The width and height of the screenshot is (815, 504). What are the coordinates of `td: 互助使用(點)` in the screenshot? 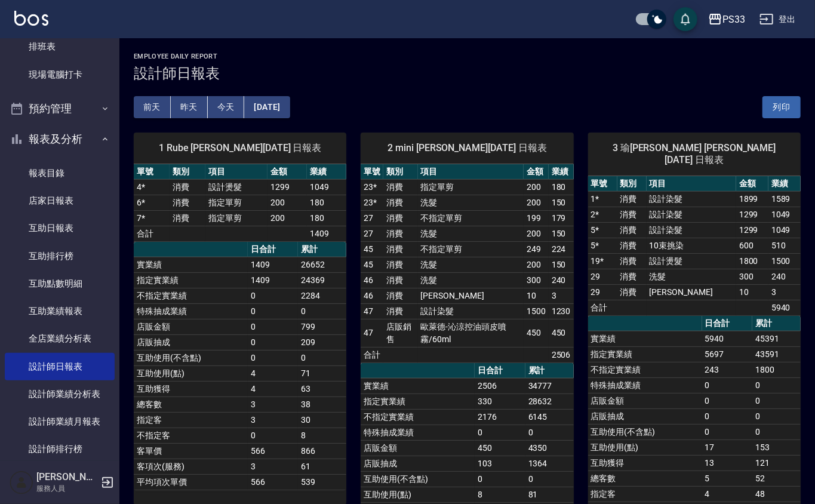 It's located at (418, 494).